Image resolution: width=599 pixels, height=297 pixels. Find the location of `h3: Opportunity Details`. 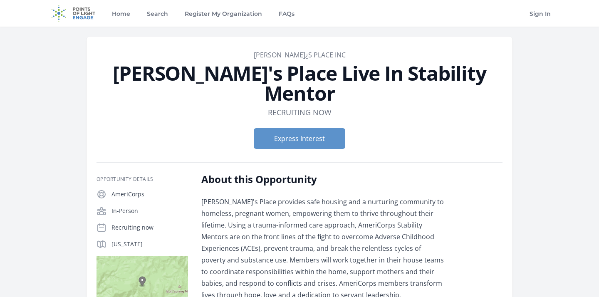

h3: Opportunity Details is located at coordinates (142, 179).